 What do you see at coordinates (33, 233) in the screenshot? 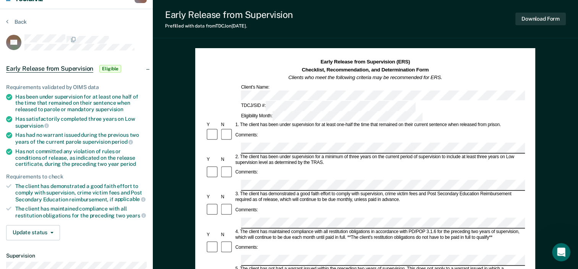
I see `button: Update status` at bounding box center [33, 233].